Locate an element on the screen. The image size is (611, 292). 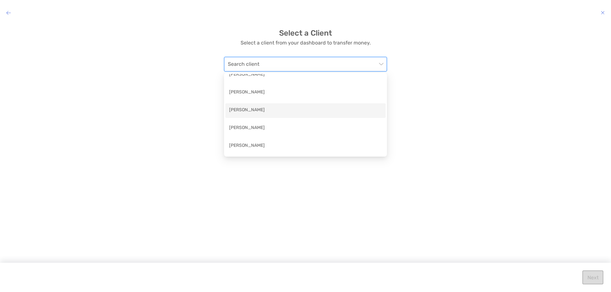
div: John Farrer is located at coordinates (305, 111).